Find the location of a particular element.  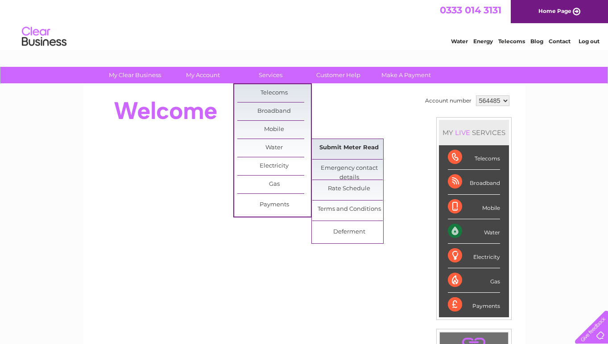

div: MY SERVICES is located at coordinates (474, 133).